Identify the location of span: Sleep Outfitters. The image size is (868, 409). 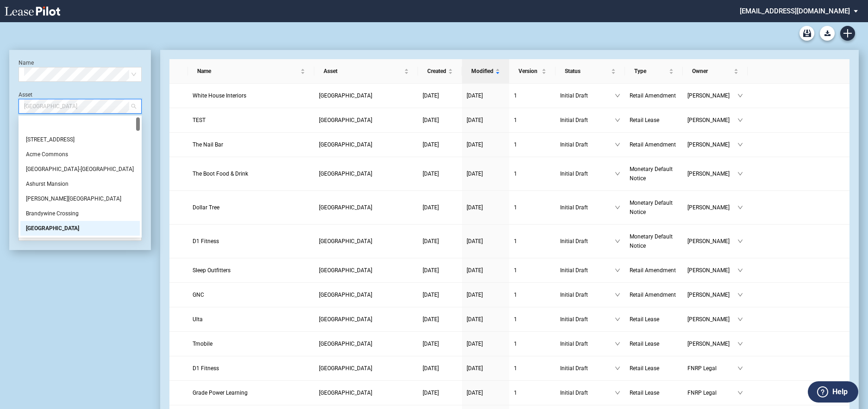
(211, 270).